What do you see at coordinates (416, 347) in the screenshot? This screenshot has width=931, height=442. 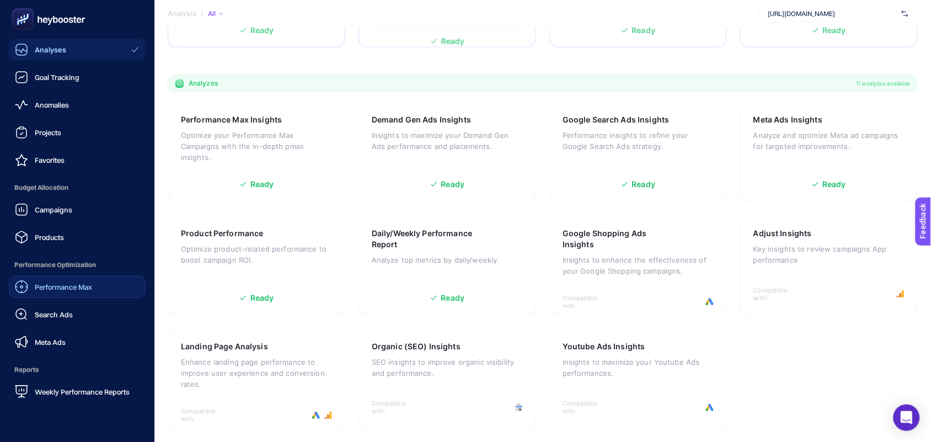 I see `h3: Organic (SEO) Insights` at bounding box center [416, 347].